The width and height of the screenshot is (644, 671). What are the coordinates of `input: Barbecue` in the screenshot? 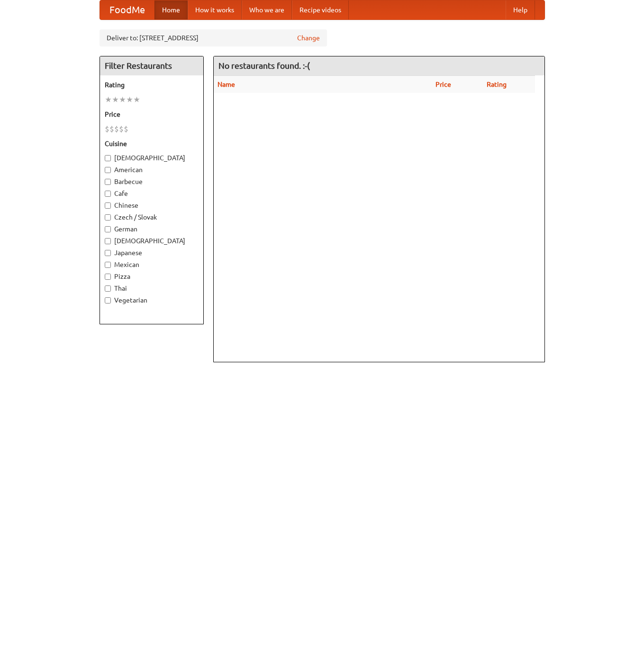 It's located at (108, 182).